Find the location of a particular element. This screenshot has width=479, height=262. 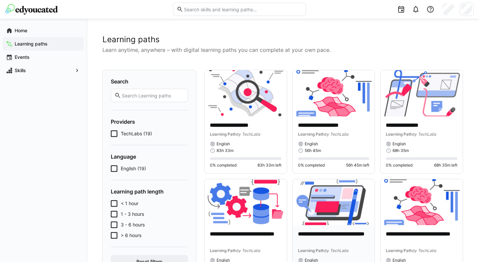

span: 68h 35m is located at coordinates (400, 151).